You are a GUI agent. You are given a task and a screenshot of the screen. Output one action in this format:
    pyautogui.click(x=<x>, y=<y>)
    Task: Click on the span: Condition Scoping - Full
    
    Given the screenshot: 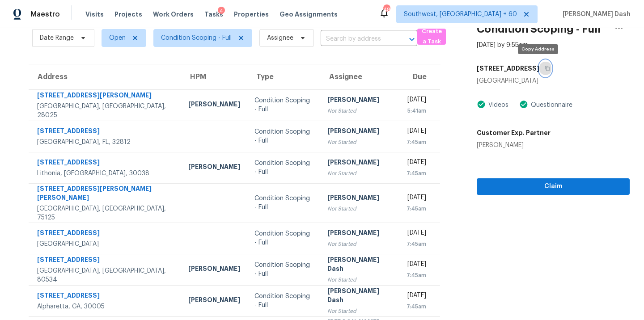 What is the action you would take?
    pyautogui.click(x=197, y=38)
    